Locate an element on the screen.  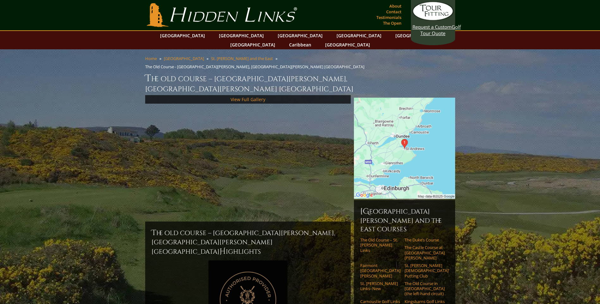
a: Request a CustomGolf Tour Quote is located at coordinates (433, 19).